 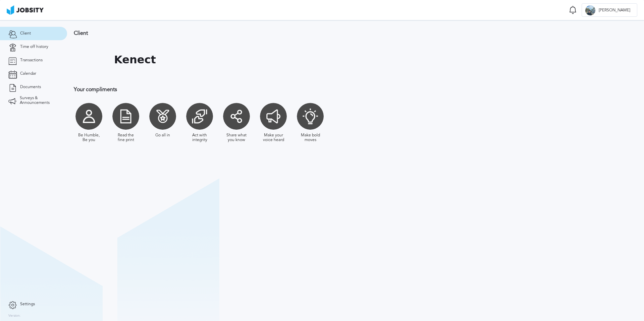 What do you see at coordinates (89, 137) in the screenshot?
I see `div: Be Humble, Be you` at bounding box center [89, 137].